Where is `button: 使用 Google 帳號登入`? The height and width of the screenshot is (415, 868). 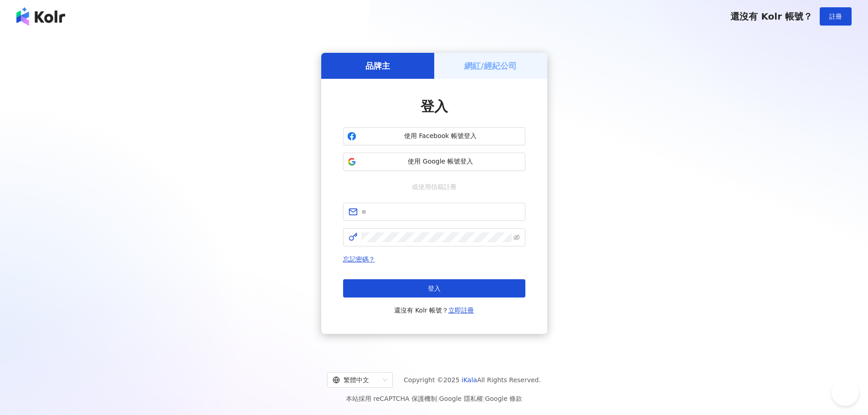 button: 使用 Google 帳號登入 is located at coordinates (434, 161).